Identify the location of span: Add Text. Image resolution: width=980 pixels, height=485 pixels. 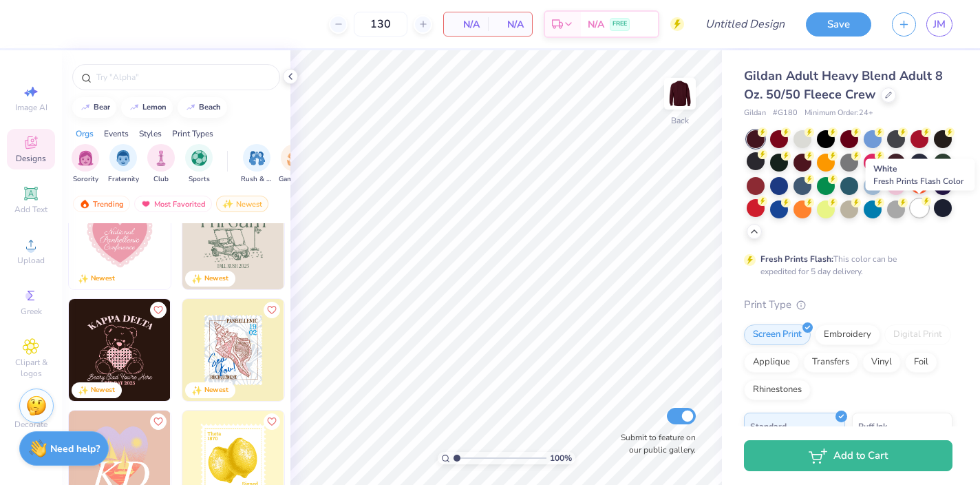
(31, 209).